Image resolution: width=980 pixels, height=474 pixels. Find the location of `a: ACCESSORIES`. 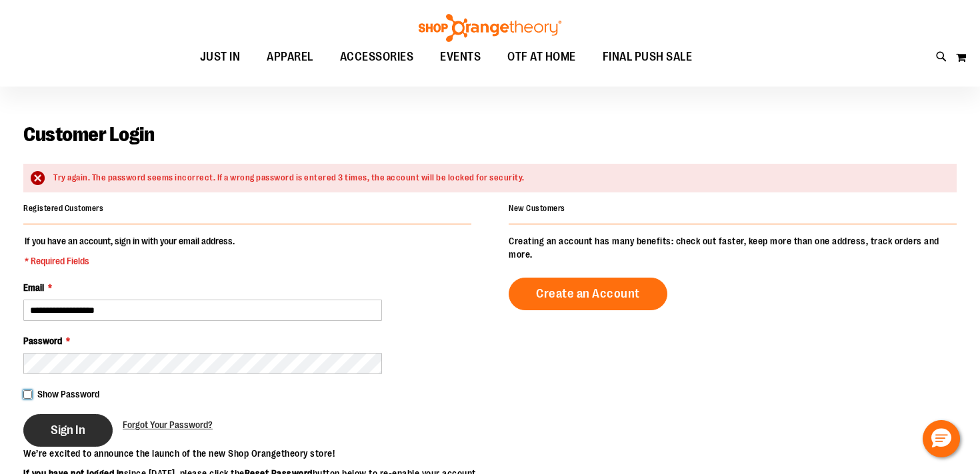

a: ACCESSORIES is located at coordinates (377, 57).